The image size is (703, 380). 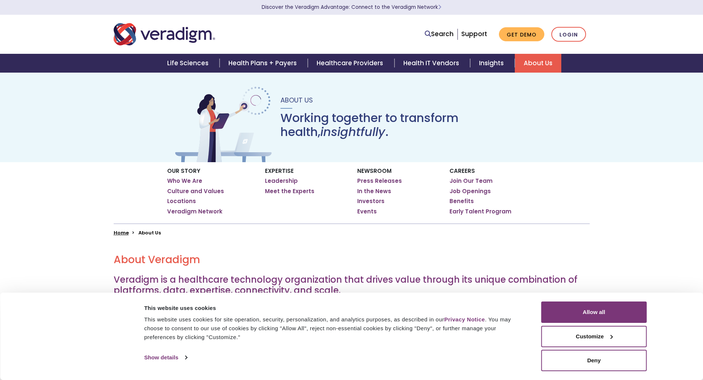 What do you see at coordinates (471, 181) in the screenshot?
I see `a: Join Our Team` at bounding box center [471, 181].